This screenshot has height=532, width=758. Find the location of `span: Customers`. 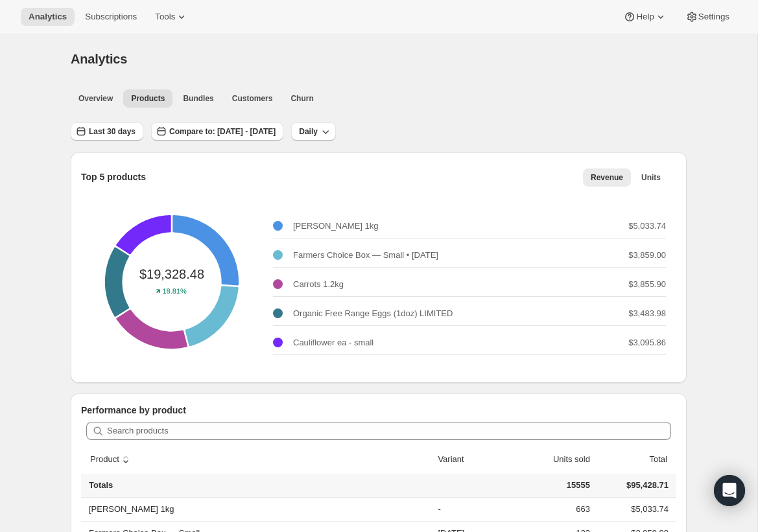

span: Customers is located at coordinates (252, 98).